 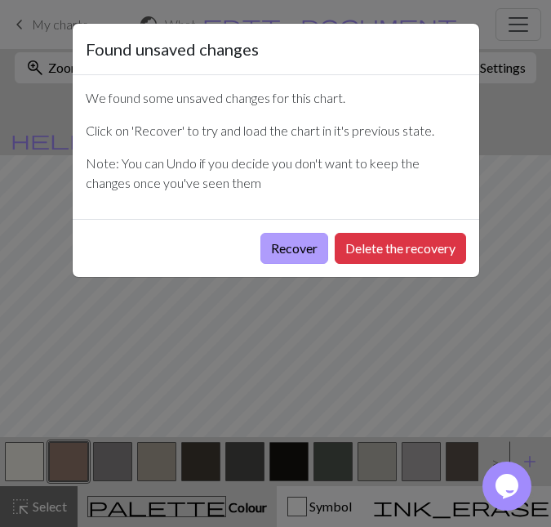 What do you see at coordinates (276, 173) in the screenshot?
I see `p: Note: You can Undo if you decide you don't want to keep the changes once you've seen them` at bounding box center [276, 173].